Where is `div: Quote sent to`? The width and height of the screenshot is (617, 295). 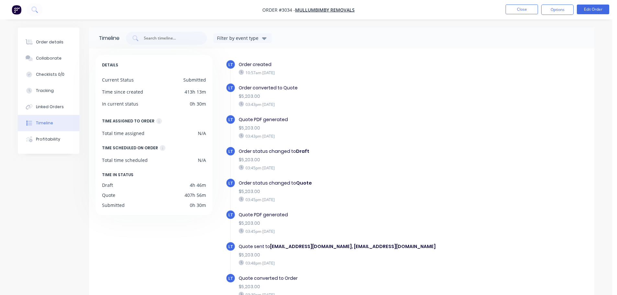 div: Quote sent to is located at coordinates (351, 247).